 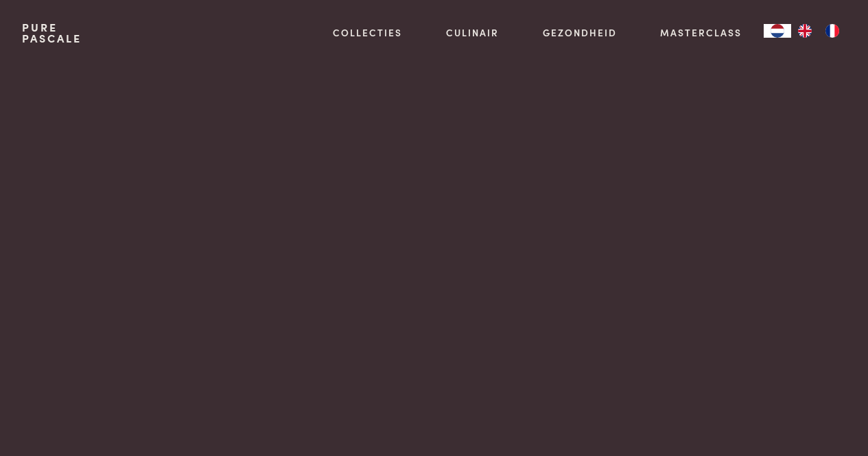 I want to click on a: EN, so click(x=805, y=31).